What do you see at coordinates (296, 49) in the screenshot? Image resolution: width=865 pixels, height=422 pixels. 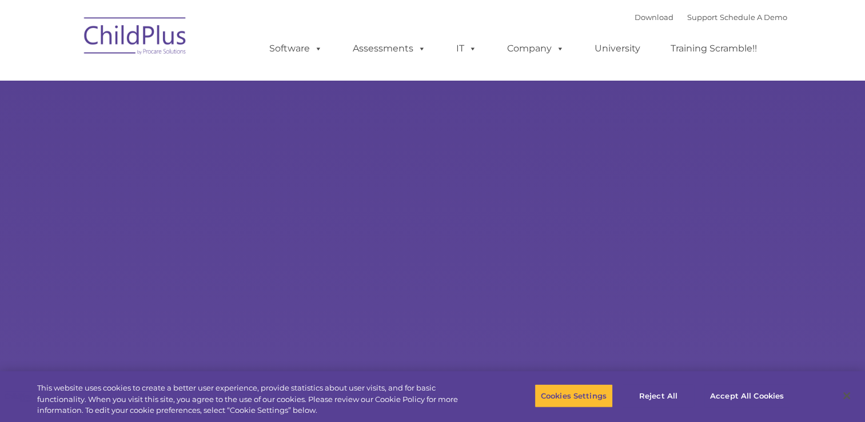 I see `a: Software` at bounding box center [296, 49].